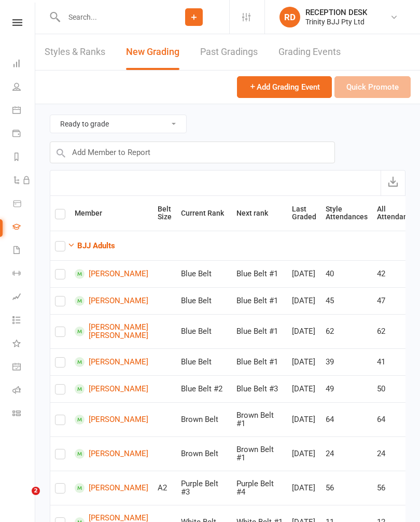 This screenshot has width=420, height=522. What do you see at coordinates (346, 488) in the screenshot?
I see `td: 56` at bounding box center [346, 488].